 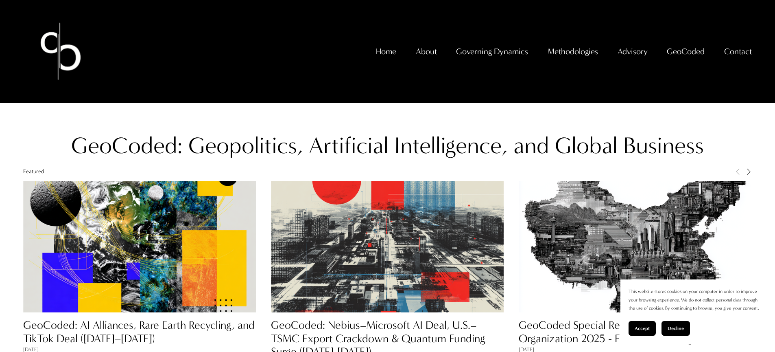 I want to click on a: GeoCoded: Nebius–Microsoft AI Deal, U.S.–TSMC Export Crackdown &amp; Quantum Funding Surge (Sep 2..., so click(x=388, y=246).